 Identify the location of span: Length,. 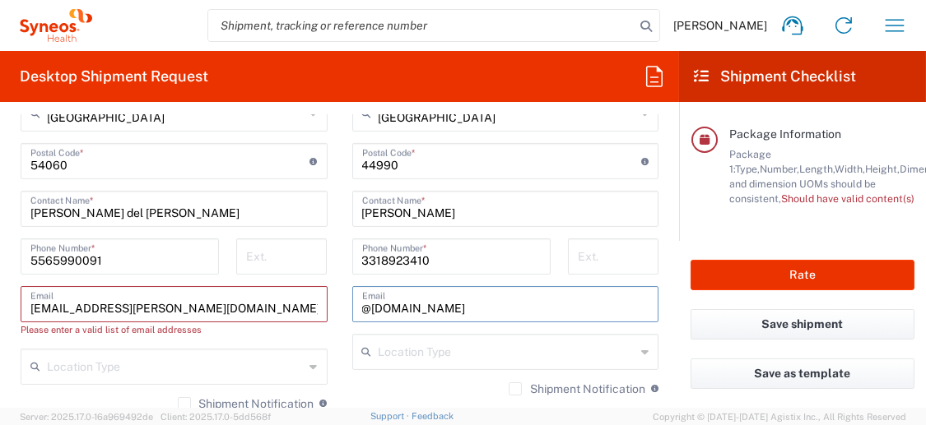
(816, 169).